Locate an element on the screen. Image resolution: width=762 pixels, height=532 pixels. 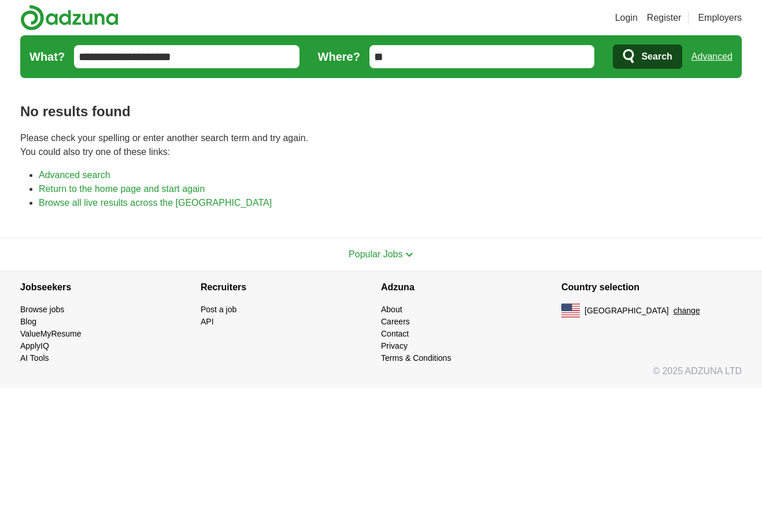
a: ValueMyResume is located at coordinates (51, 333).